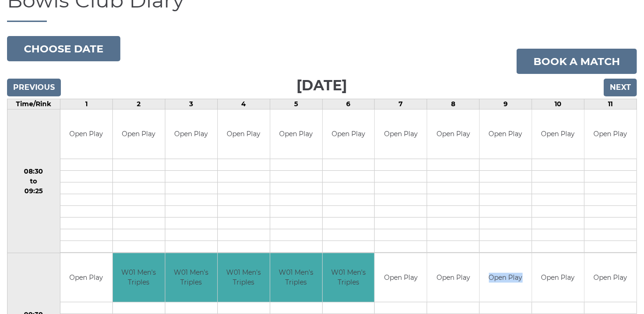 This screenshot has width=644, height=314. Describe the element at coordinates (139, 104) in the screenshot. I see `td: 2` at that location.